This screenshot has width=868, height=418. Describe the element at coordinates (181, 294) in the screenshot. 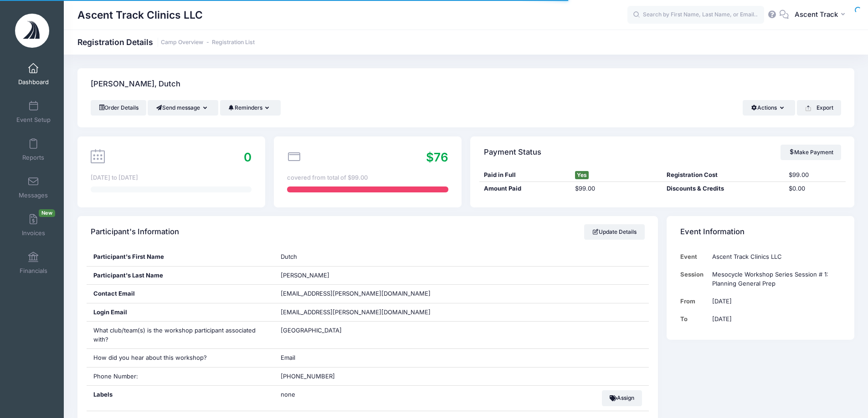

I see `div: Contact Email` at that location.